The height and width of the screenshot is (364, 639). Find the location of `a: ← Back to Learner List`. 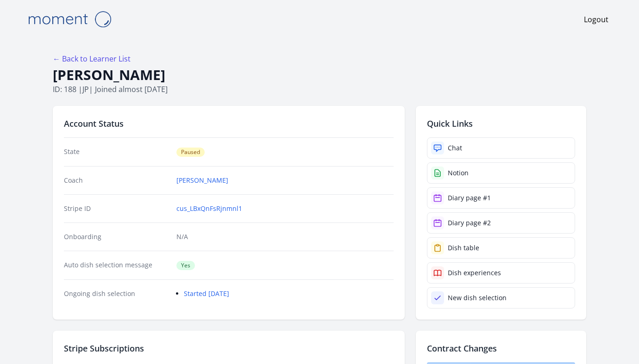

a: ← Back to Learner List is located at coordinates (92, 58).